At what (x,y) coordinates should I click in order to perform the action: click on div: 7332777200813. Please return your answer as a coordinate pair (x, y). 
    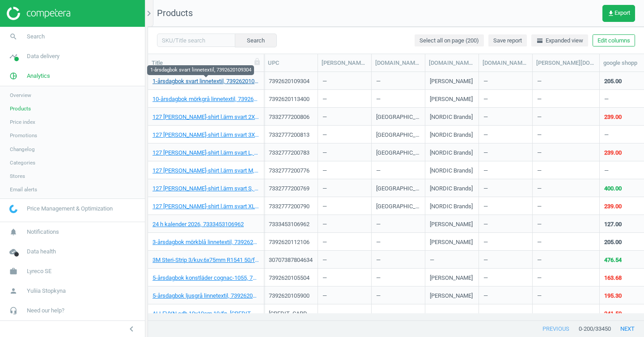
    Looking at the image, I should click on (289, 136).